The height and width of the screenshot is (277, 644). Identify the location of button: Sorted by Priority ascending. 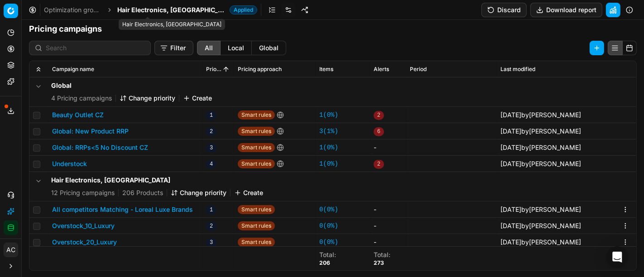
(226, 69).